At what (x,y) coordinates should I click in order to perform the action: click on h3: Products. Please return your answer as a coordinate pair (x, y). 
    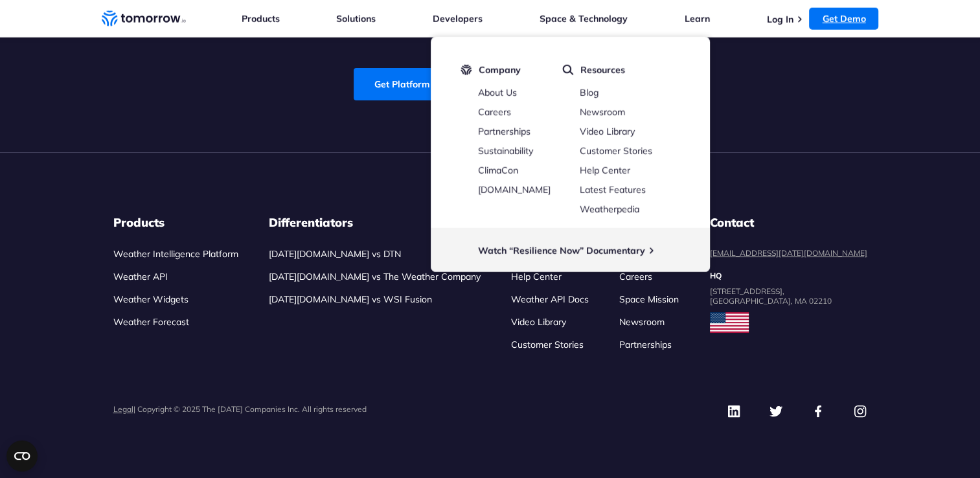
    Looking at the image, I should click on (176, 223).